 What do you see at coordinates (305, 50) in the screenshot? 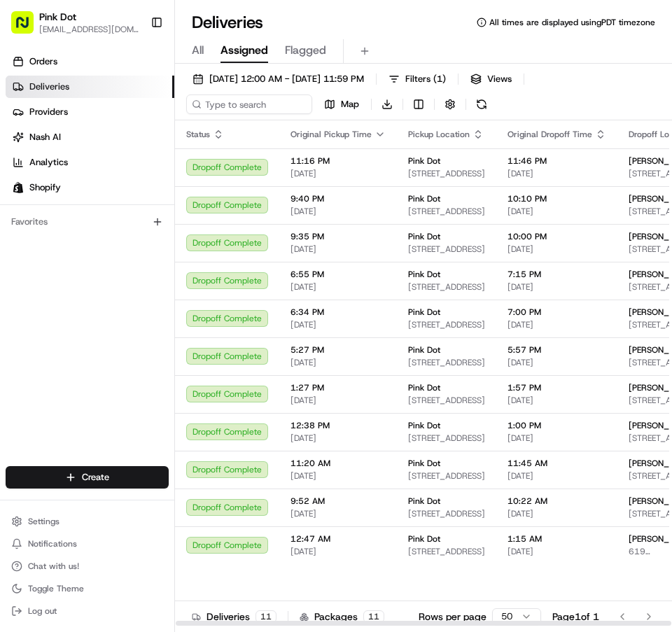
I see `span: Flagged` at bounding box center [305, 50].